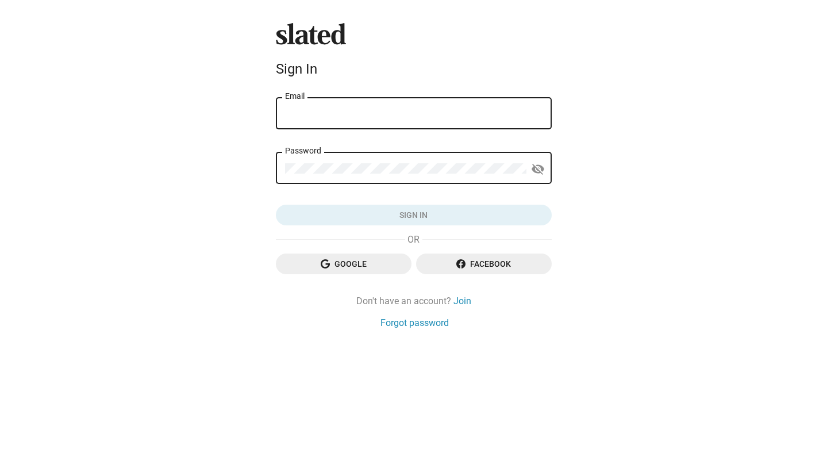 The width and height of the screenshot is (827, 468). Describe the element at coordinates (414, 69) in the screenshot. I see `div: Sign In` at that location.